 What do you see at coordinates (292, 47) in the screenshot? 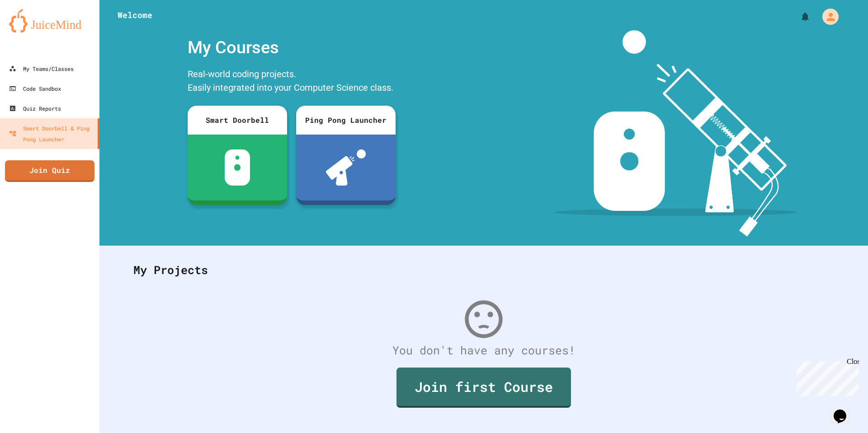
I see `div: My Courses` at bounding box center [292, 47].